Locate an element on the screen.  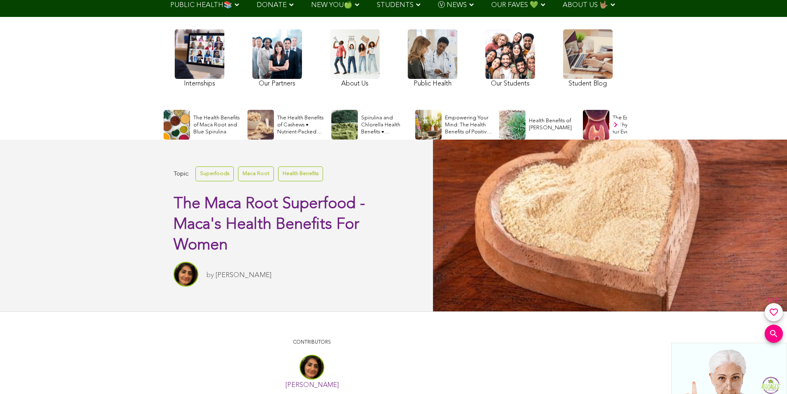
span: DONATE is located at coordinates (271, 5).